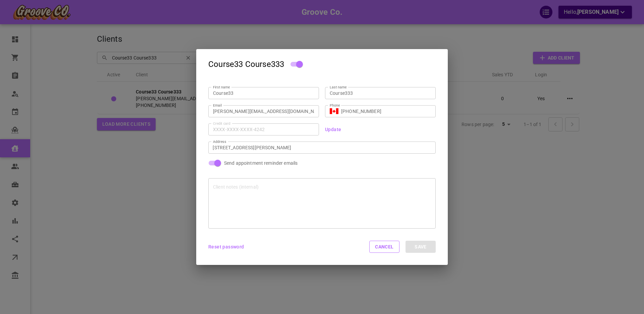 This screenshot has width=644, height=314. Describe the element at coordinates (335, 105) in the screenshot. I see `label: Phone` at that location.